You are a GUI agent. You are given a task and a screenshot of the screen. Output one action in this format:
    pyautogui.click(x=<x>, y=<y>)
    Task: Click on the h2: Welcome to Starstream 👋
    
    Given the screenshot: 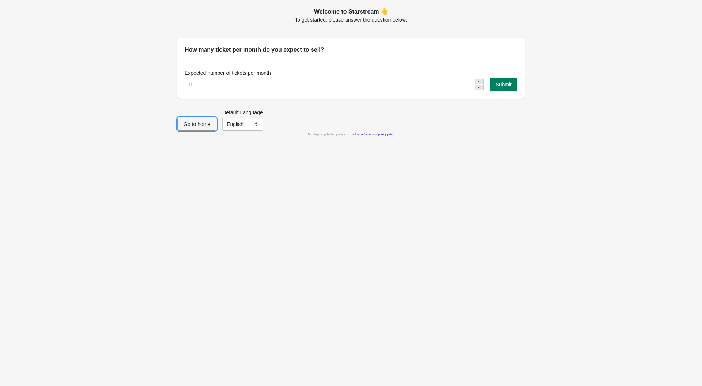 What is the action you would take?
    pyautogui.click(x=351, y=12)
    